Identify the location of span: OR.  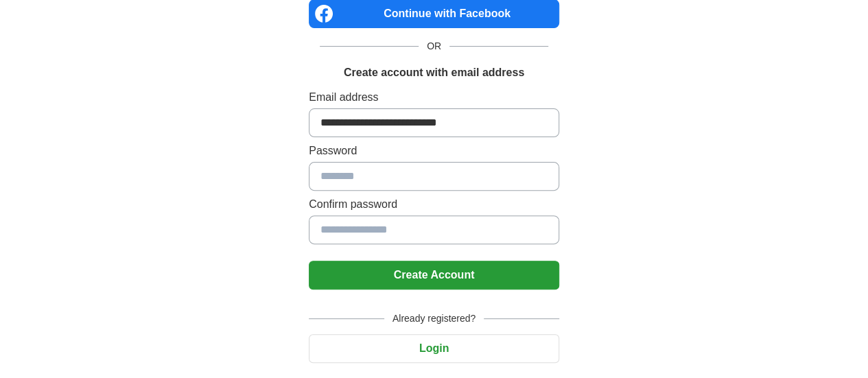
(434, 46).